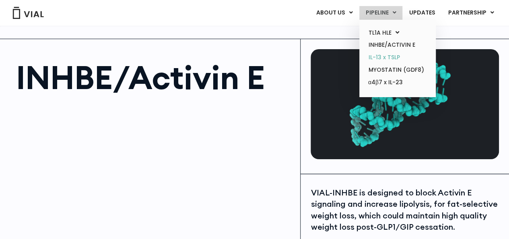 The height and width of the screenshot is (239, 509). I want to click on h1: INHBE/Activin E, so click(154, 77).